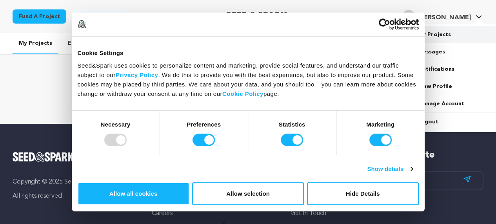  Describe the element at coordinates (243, 93) in the screenshot. I see `a: Cookie Policy` at that location.